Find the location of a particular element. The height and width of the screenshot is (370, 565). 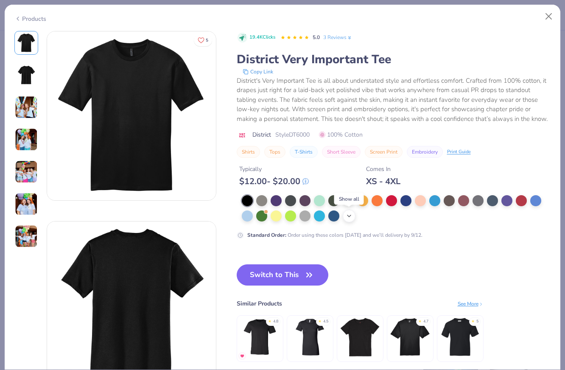

img: brand logo is located at coordinates (242, 135).